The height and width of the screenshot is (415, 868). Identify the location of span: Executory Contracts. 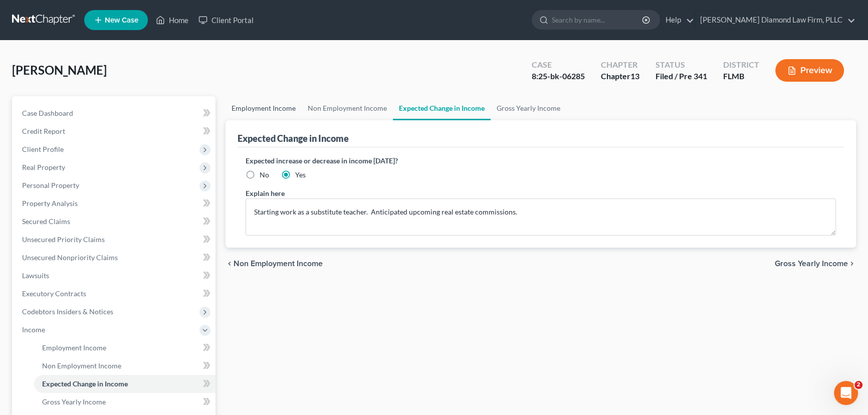
(54, 293).